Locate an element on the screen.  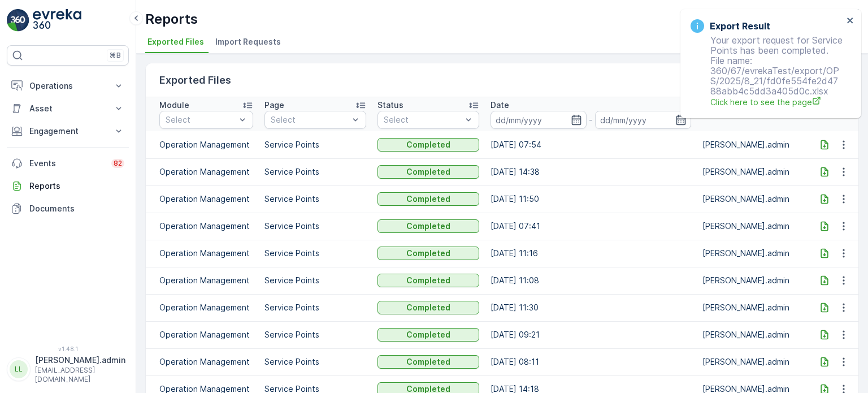
span: Click here to see the page is located at coordinates (776, 102).